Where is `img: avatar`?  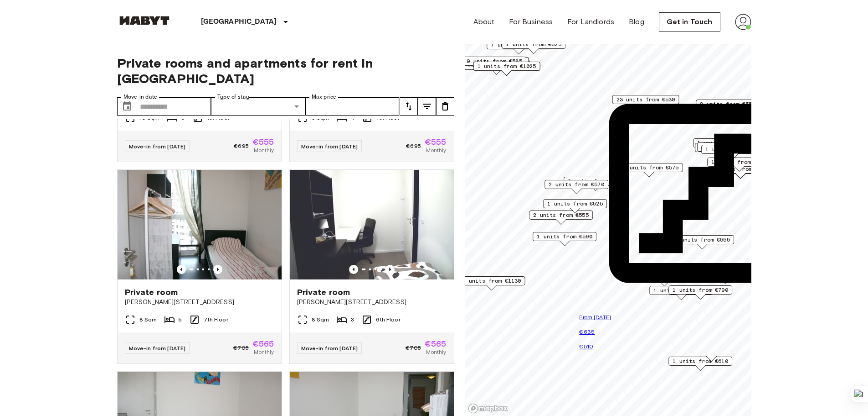 img: avatar is located at coordinates (743, 22).